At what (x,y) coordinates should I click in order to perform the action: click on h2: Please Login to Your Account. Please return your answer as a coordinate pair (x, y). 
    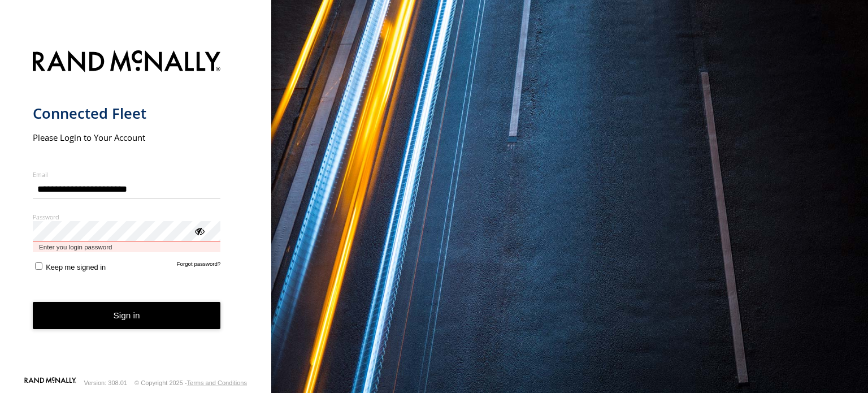
    Looking at the image, I should click on (127, 138).